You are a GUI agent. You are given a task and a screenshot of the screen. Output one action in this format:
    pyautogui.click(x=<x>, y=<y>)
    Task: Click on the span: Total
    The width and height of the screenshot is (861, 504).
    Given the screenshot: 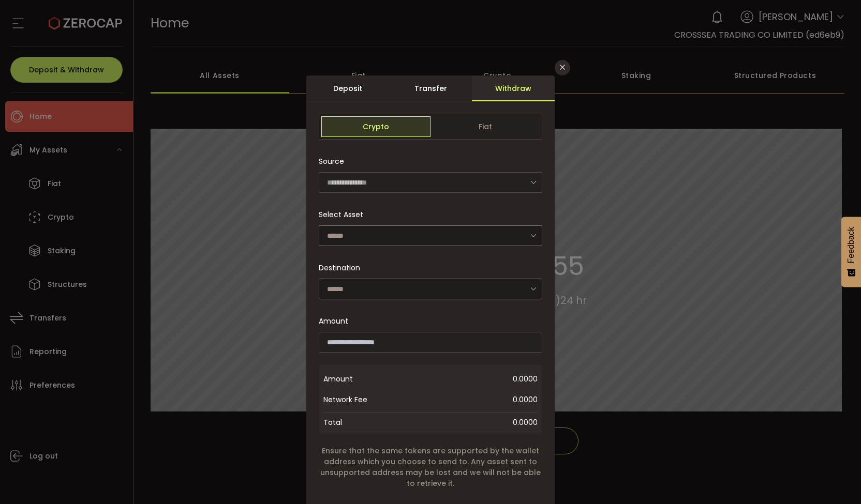 What is the action you would take?
    pyautogui.click(x=333, y=422)
    